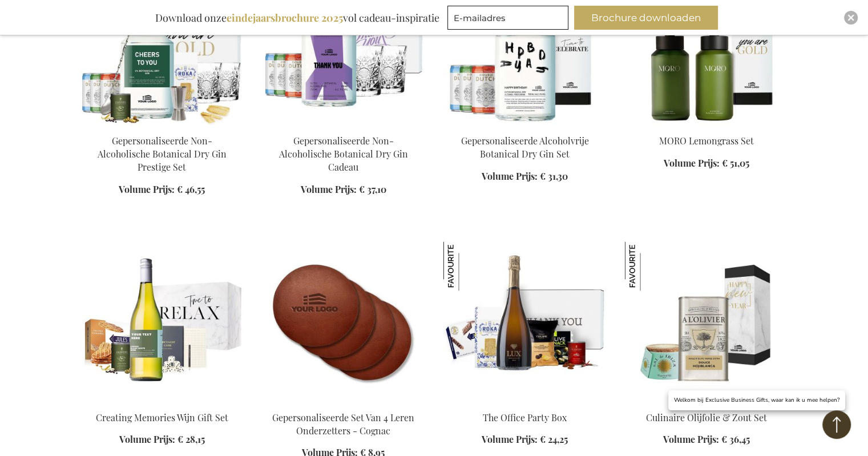 The image size is (868, 456). What do you see at coordinates (284, 18) in the screenshot?
I see `b: eindejaarsbrochure 2025` at bounding box center [284, 18].